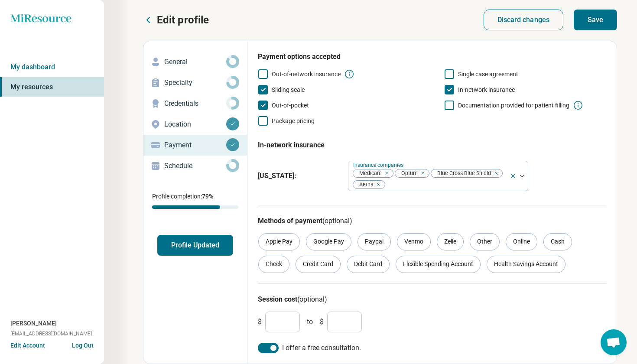 Image resolution: width=637 pixels, height=364 pixels. Describe the element at coordinates (369, 173) in the screenshot. I see `span: Medicare` at that location.